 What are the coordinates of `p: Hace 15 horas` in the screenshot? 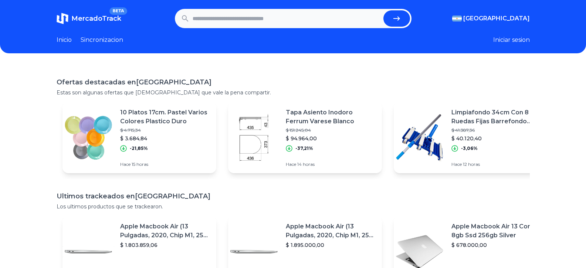 It's located at (165, 164).